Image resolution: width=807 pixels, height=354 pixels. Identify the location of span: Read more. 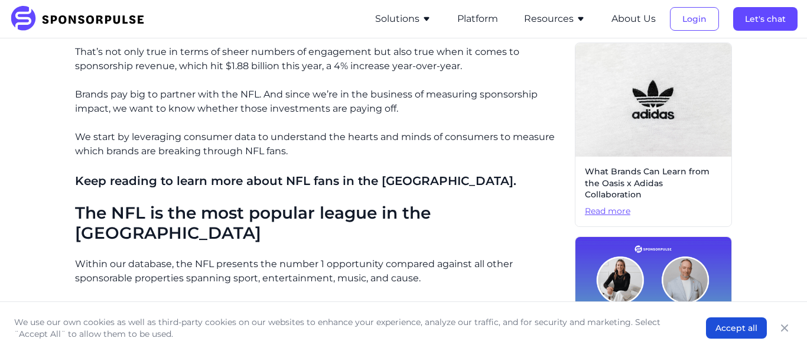
(654, 212).